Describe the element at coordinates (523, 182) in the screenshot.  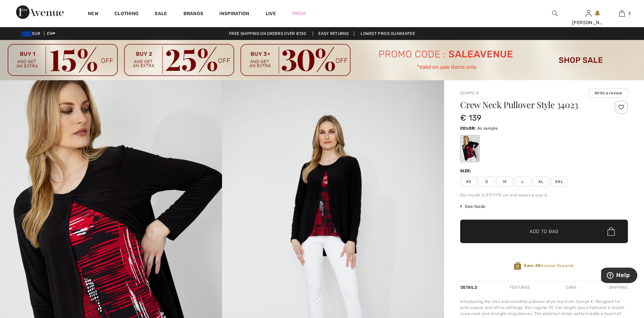
I see `span: L` at that location.